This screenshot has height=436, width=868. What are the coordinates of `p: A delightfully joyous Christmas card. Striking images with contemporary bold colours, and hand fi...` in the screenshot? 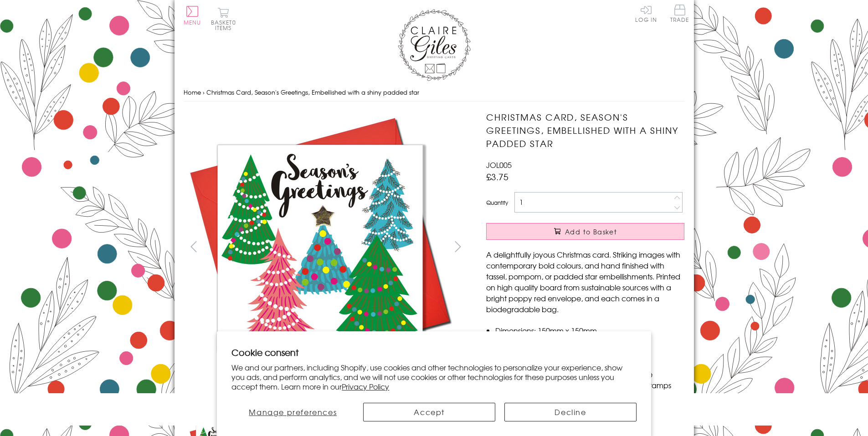 It's located at (585, 282).